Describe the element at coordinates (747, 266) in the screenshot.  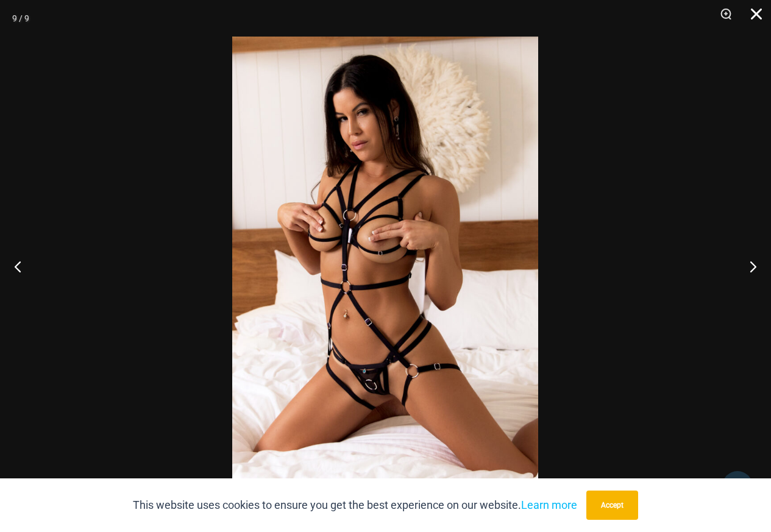
I see `button: Next` at that location.